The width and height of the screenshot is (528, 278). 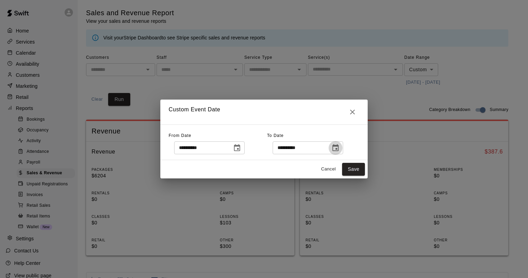 What do you see at coordinates (264, 112) in the screenshot?
I see `h2: Custom Event Date` at bounding box center [264, 112].